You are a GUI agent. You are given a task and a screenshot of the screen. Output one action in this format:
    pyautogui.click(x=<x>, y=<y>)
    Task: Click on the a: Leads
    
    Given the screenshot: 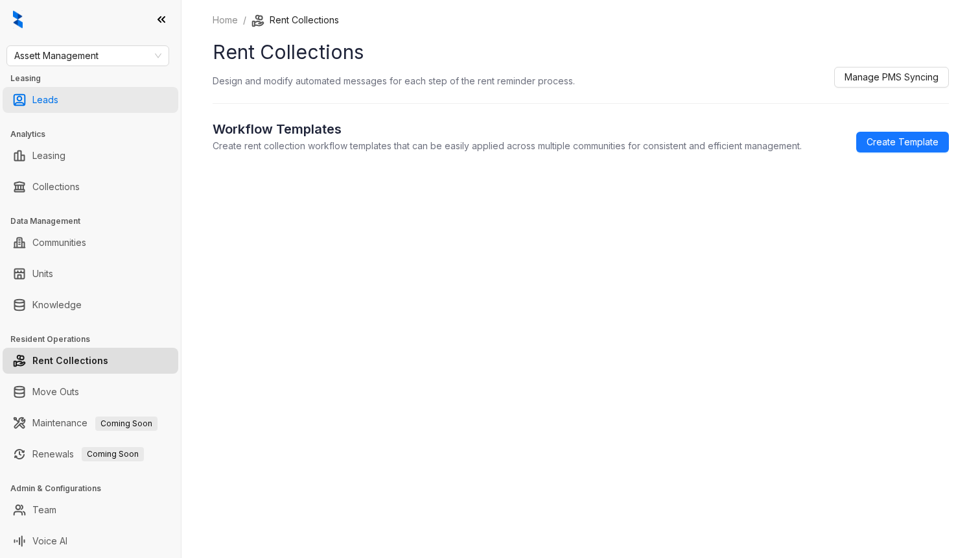 What is the action you would take?
    pyautogui.click(x=46, y=100)
    